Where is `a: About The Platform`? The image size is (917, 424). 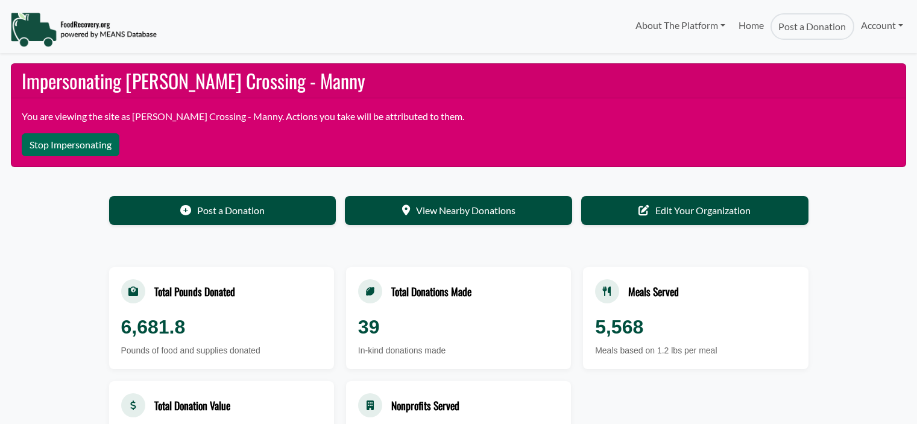 a: About The Platform is located at coordinates (680, 25).